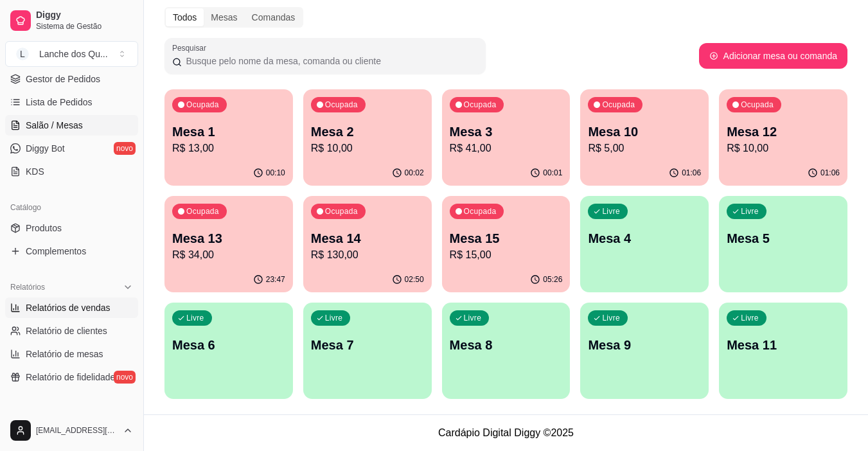  I want to click on div: Lanche dos Qu ..., so click(73, 54).